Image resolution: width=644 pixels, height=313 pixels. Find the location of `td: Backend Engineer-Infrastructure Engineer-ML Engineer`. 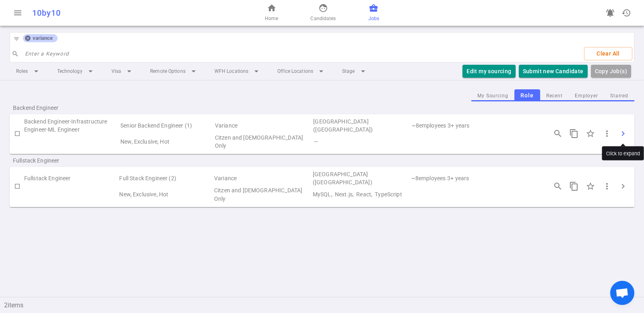

td: Backend Engineer-Infrastructure Engineer-ML Engineer is located at coordinates (71, 126).